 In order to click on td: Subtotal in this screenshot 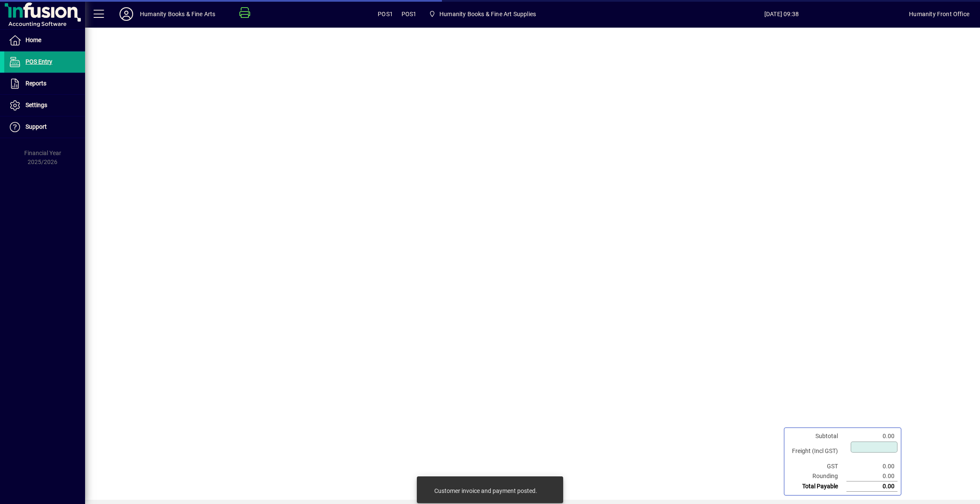, I will do `click(817, 436)`.